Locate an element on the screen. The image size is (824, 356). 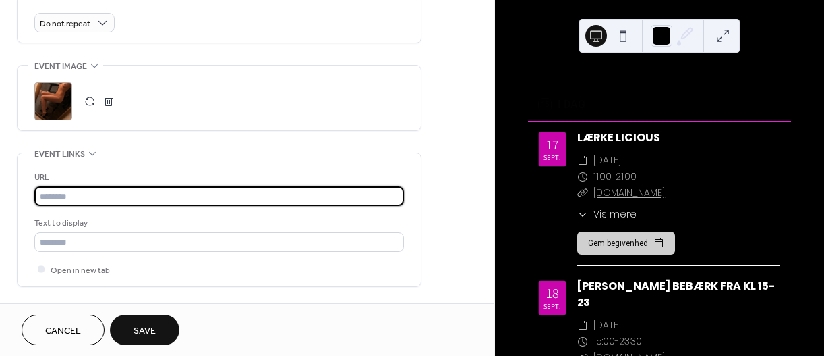
span: Open in new tab is located at coordinates (80, 270).